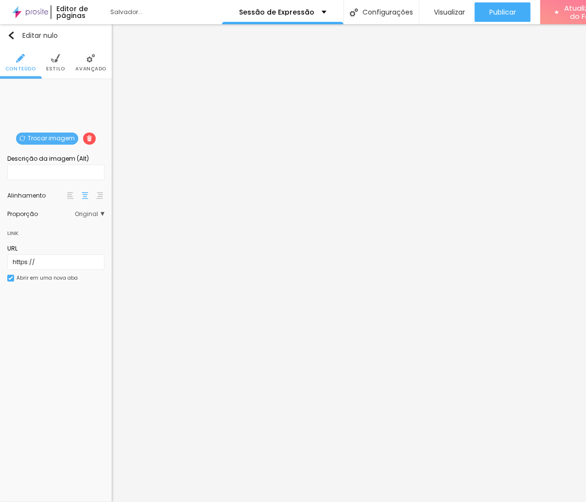  Describe the element at coordinates (20, 68) in the screenshot. I see `font: Conteúdo` at that location.